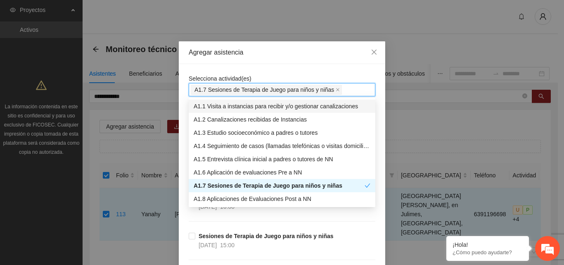 The height and width of the screenshot is (265, 564). Describe the element at coordinates (227, 245) in the screenshot. I see `span: 15:00` at that location.